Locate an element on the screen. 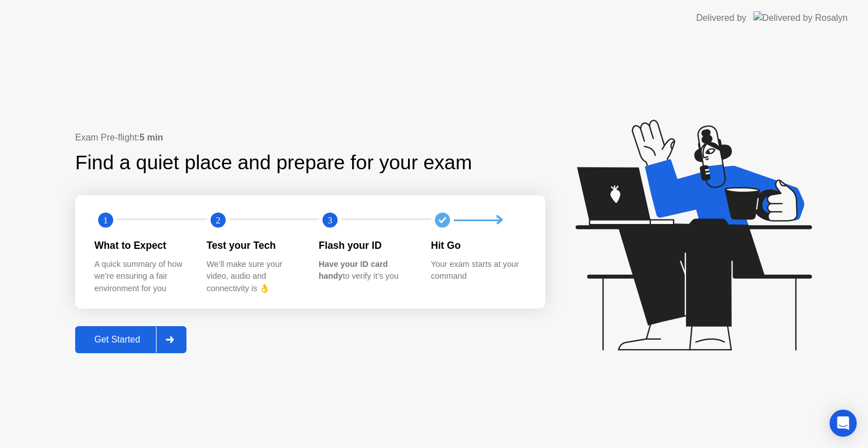 The height and width of the screenshot is (448, 868). img: Delivered by Rosalyn is located at coordinates (800, 18).